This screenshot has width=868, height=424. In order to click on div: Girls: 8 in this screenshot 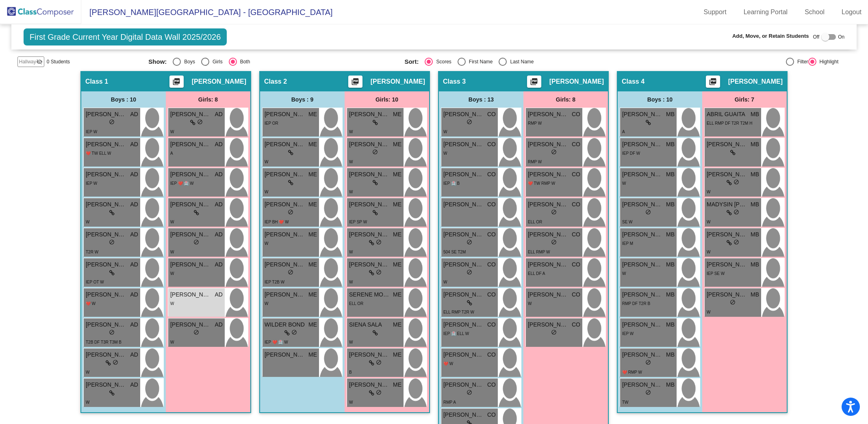, I will do `click(208, 99)`.